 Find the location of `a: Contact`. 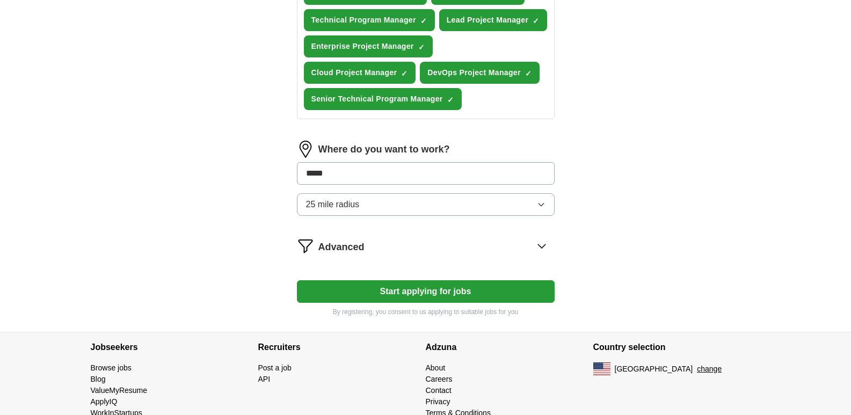

a: Contact is located at coordinates (438, 390).